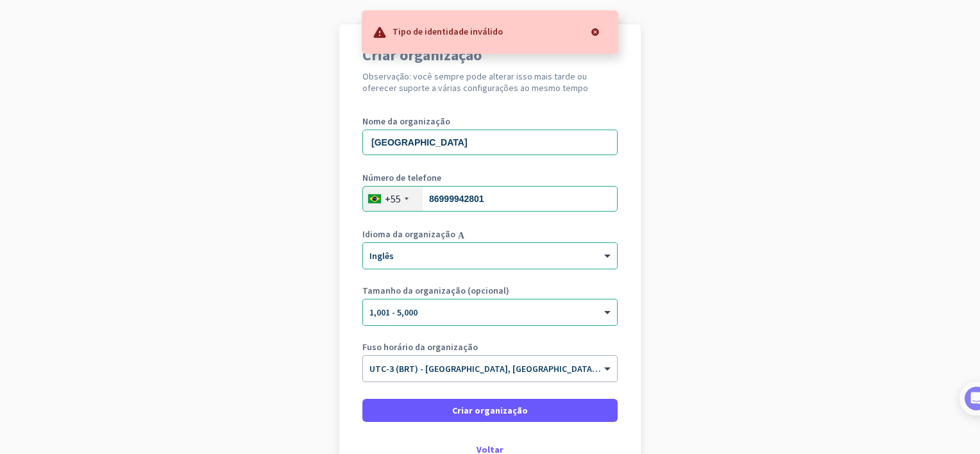  What do you see at coordinates (490, 55) in the screenshot?
I see `h1: Criar organização` at bounding box center [490, 55].